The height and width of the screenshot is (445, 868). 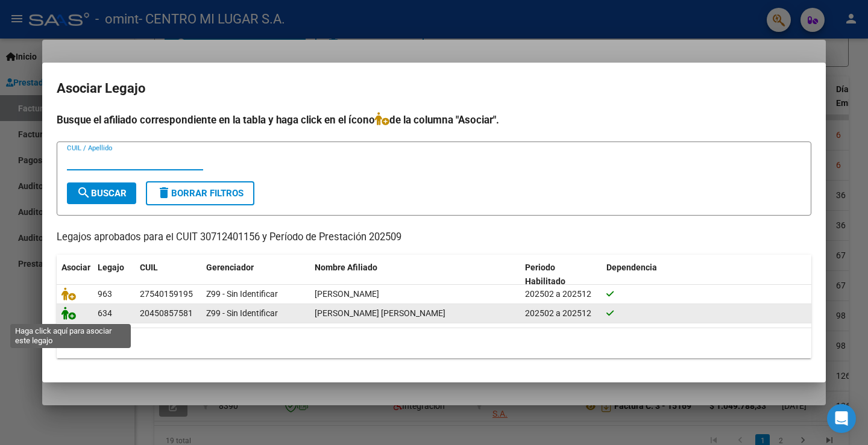 I want to click on button: Borrar Filtros, so click(x=200, y=193).